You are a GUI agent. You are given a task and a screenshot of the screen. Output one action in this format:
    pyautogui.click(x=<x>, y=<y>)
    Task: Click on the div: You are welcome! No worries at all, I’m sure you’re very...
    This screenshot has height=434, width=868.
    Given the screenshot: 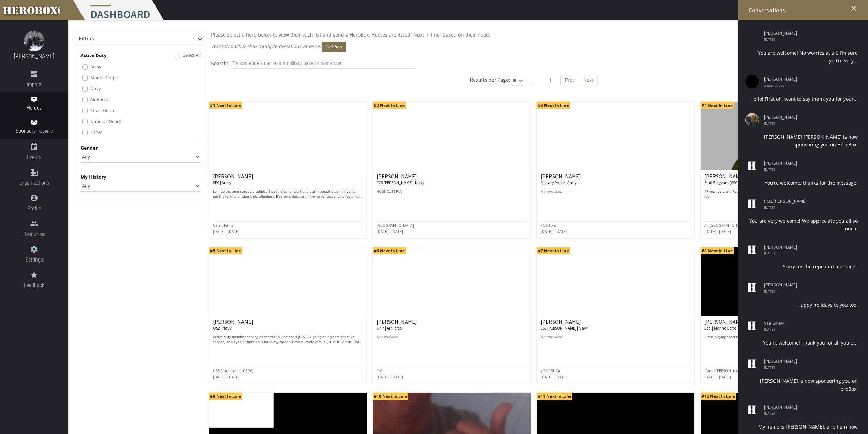 What is the action you would take?
    pyautogui.click(x=801, y=56)
    